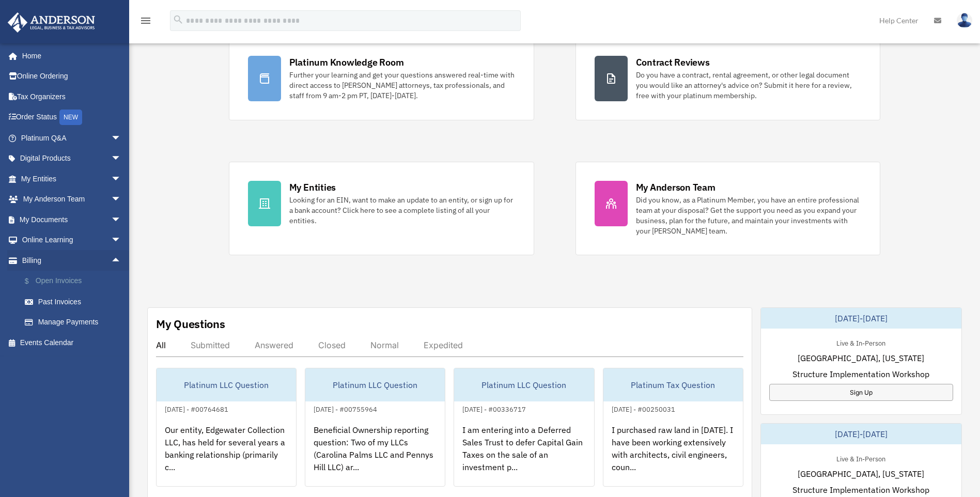 Image resolution: width=980 pixels, height=497 pixels. What do you see at coordinates (862, 392) in the screenshot?
I see `div: Sign Up` at bounding box center [862, 392].